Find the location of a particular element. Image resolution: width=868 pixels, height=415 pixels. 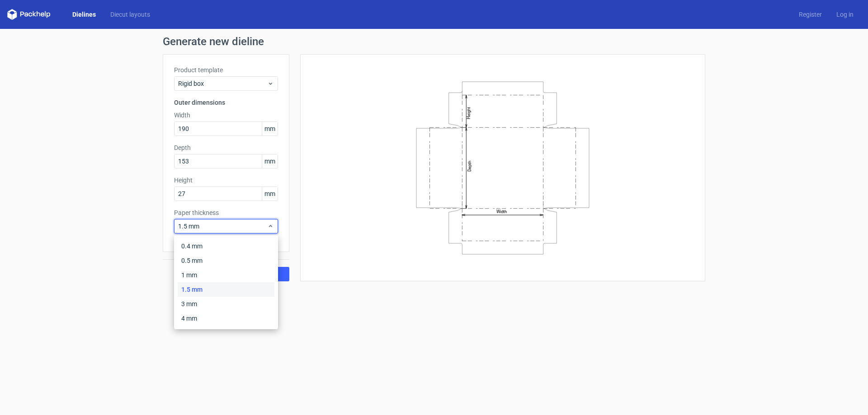

div: 0.5 mm is located at coordinates (226, 260).